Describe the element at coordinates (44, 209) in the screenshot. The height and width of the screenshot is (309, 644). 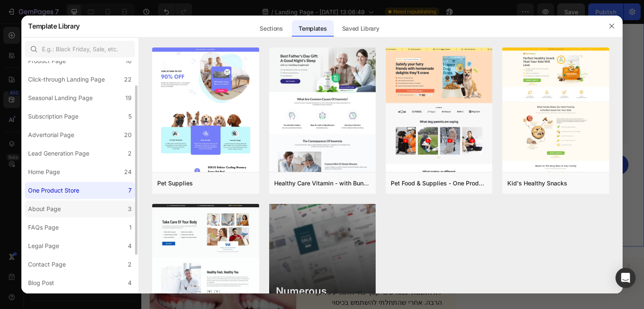
I see `div: About Page` at that location.